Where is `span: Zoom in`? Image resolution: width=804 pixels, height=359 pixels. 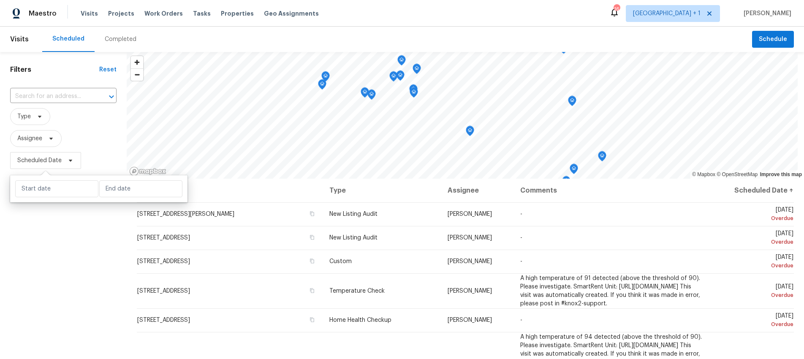
span: Zoom in is located at coordinates (137, 62).